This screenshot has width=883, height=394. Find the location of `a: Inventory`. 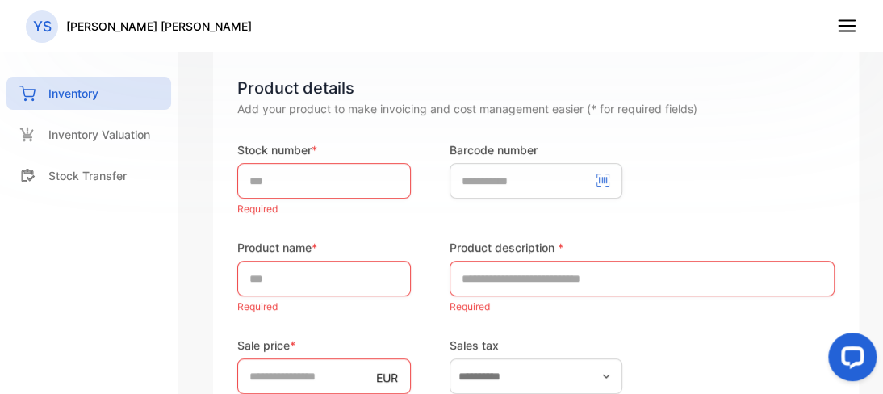

a: Inventory is located at coordinates (89, 93).